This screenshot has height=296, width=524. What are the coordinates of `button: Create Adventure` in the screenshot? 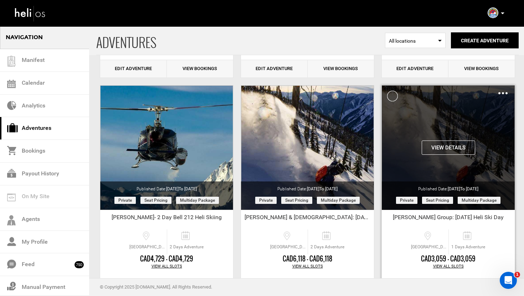 It's located at (485, 40).